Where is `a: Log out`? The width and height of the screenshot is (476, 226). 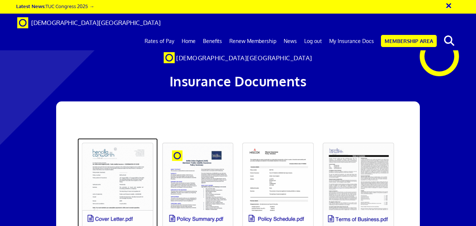 a: Log out is located at coordinates (313, 41).